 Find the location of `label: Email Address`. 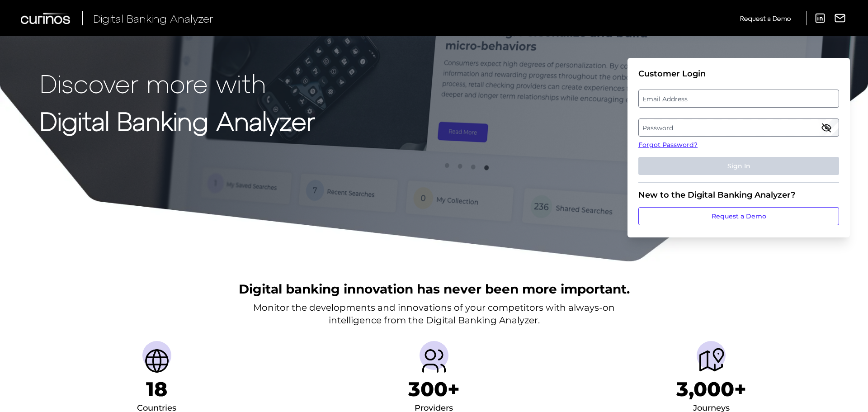

label: Email Address is located at coordinates (739, 99).